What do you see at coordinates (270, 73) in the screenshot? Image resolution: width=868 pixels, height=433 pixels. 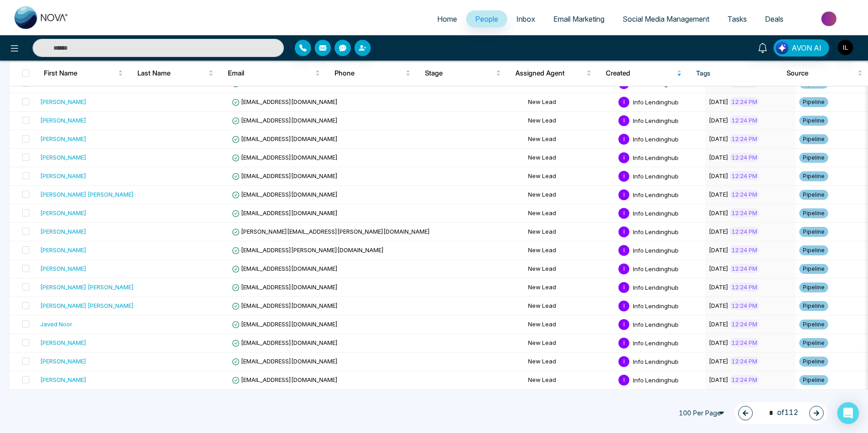 I see `span: Email` at bounding box center [270, 73].